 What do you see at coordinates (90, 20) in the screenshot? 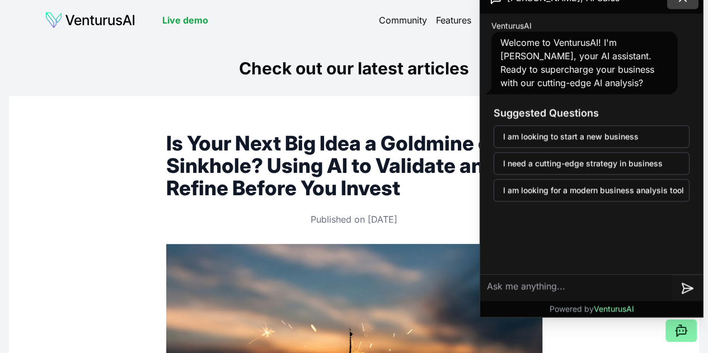
I see `img: logo` at bounding box center [90, 20].